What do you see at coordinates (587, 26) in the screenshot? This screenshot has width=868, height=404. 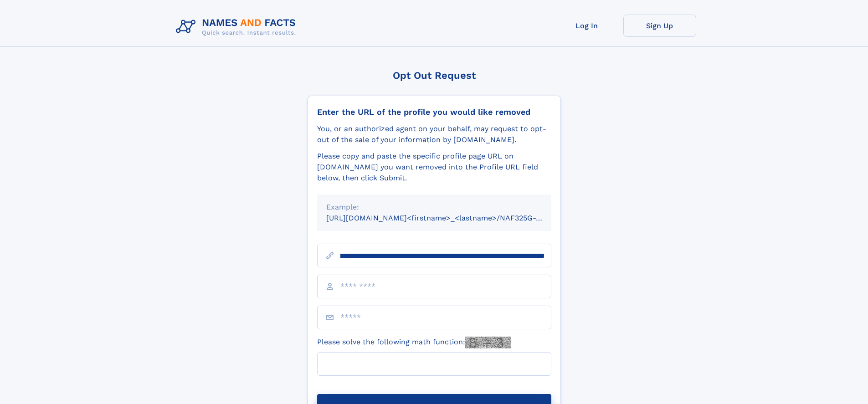 I see `a: Log In` at bounding box center [587, 26].